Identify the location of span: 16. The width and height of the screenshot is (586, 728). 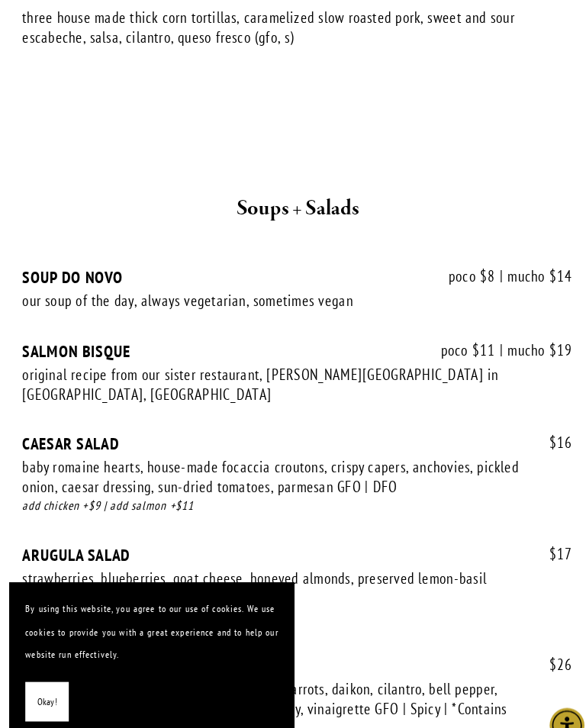
(539, 428).